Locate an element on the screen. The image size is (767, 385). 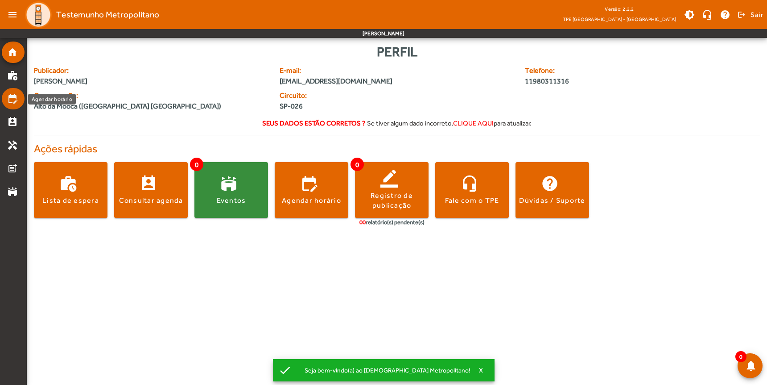
span: clique aqui is located at coordinates (473, 123).